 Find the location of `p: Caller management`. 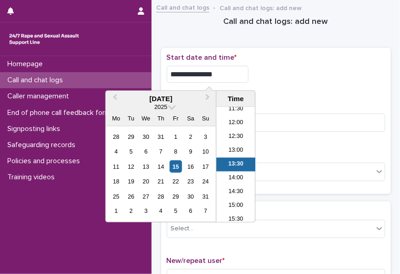

p: Caller management is located at coordinates (40, 96).